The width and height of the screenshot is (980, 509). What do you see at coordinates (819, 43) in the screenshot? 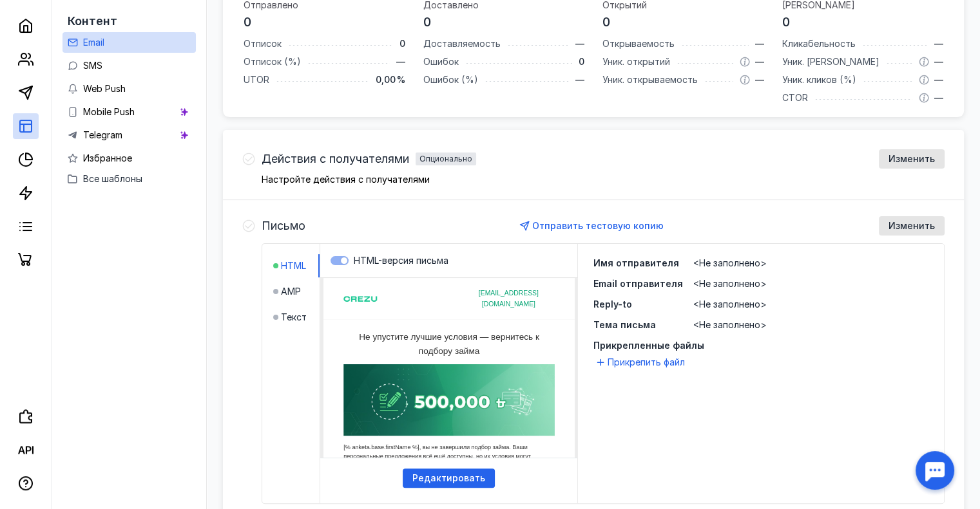
I see `span: Кликабельность` at bounding box center [819, 43].